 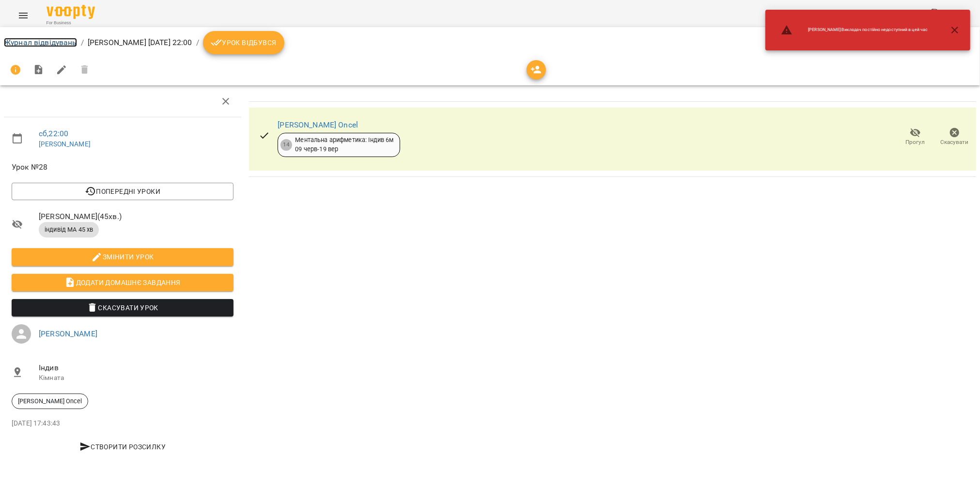 What do you see at coordinates (122, 257) in the screenshot?
I see `span: Змінити урок` at bounding box center [122, 257].